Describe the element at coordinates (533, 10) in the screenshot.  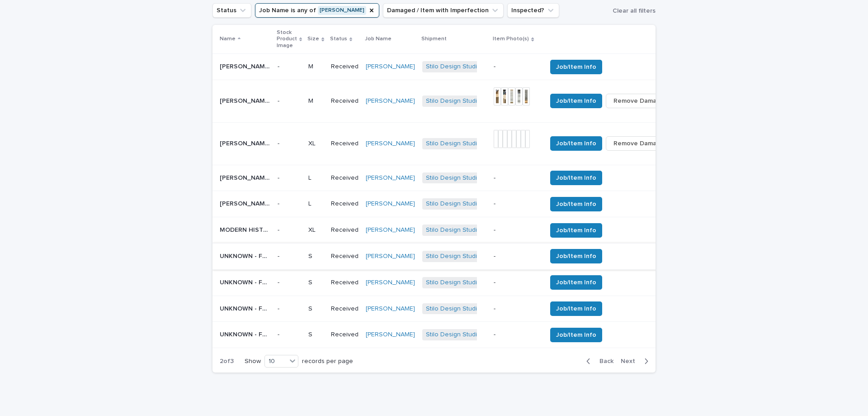
I see `button: Inspected?` at that location.